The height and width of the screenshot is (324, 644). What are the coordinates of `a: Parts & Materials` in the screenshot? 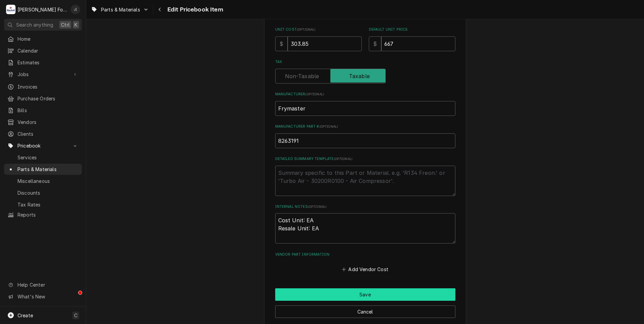 It's located at (43, 169).